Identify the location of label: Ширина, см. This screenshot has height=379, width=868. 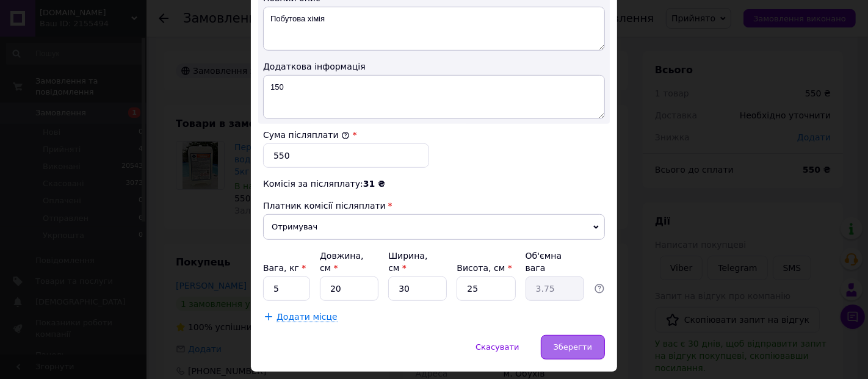
(408, 262).